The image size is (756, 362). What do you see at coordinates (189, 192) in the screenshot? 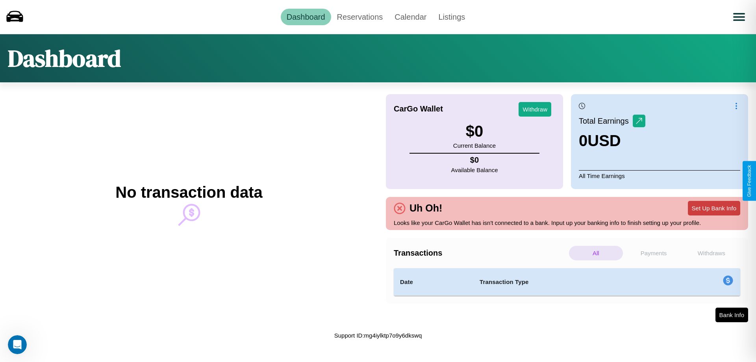
I see `h2: No transaction data` at bounding box center [189, 192].